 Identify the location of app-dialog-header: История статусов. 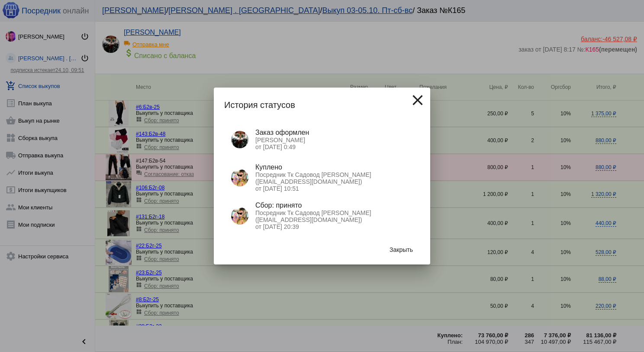
(322, 105).